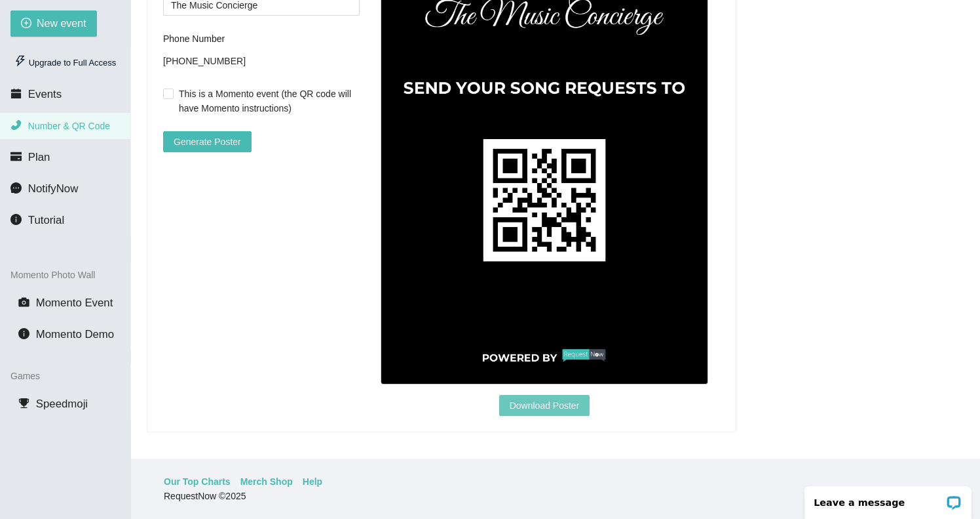 The height and width of the screenshot is (519, 980). What do you see at coordinates (46, 220) in the screenshot?
I see `span: Tutorial` at bounding box center [46, 220].